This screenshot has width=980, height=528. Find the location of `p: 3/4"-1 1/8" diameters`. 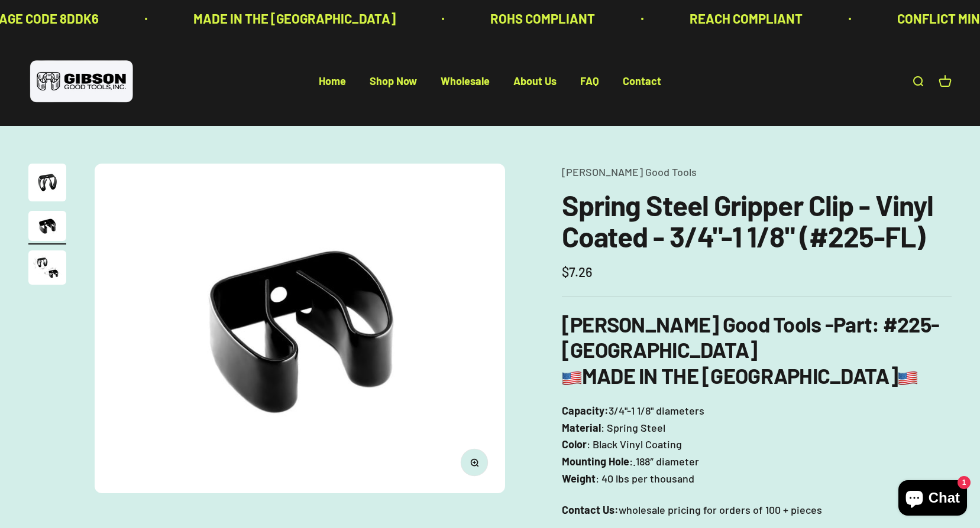

p: 3/4"-1 1/8" diameters is located at coordinates (756, 445).